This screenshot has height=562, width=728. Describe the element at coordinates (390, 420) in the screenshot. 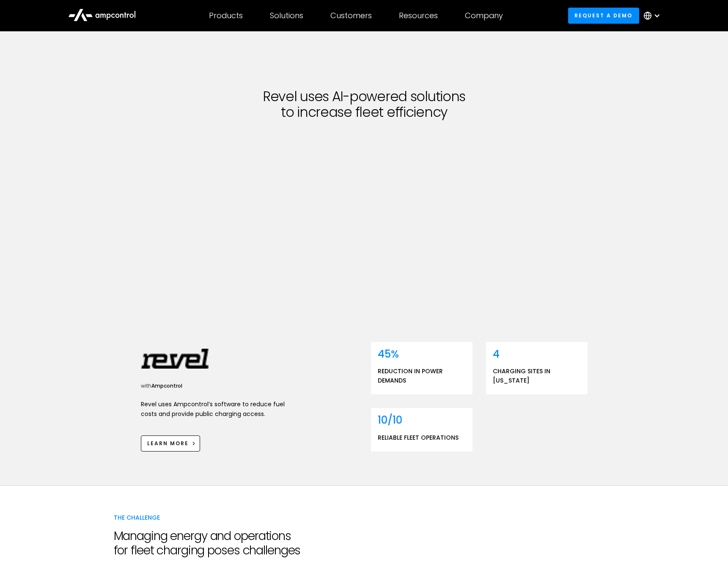

I see `div: 10/10` at that location.